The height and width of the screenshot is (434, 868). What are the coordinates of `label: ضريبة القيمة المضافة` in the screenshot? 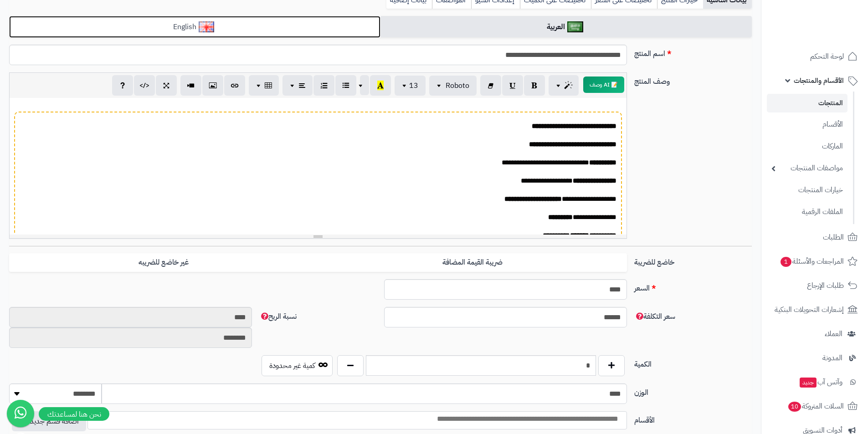 It's located at (472, 263).